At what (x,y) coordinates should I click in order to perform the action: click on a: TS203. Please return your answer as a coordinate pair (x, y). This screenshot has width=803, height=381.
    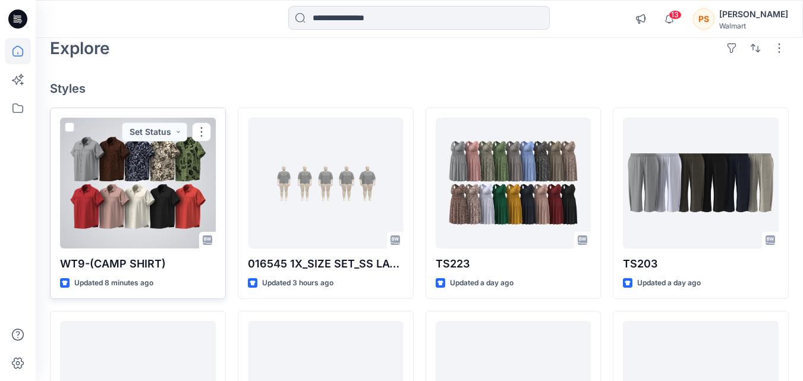
    Looking at the image, I should click on (701, 183).